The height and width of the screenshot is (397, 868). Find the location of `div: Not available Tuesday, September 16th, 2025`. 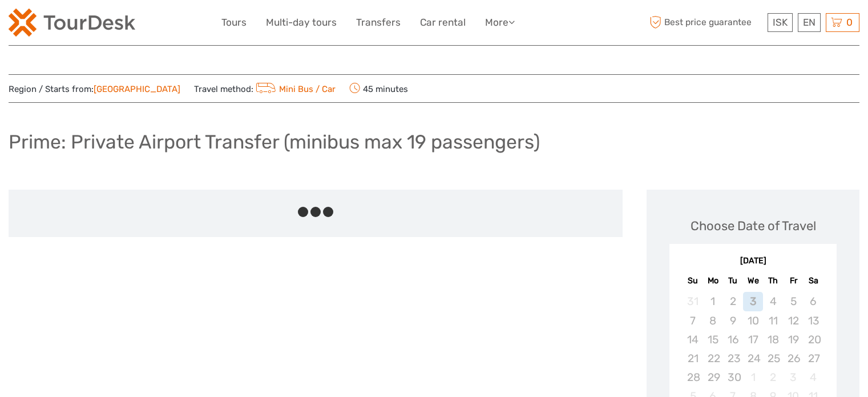

div: Not available Tuesday, September 16th, 2025 is located at coordinates (732, 340).